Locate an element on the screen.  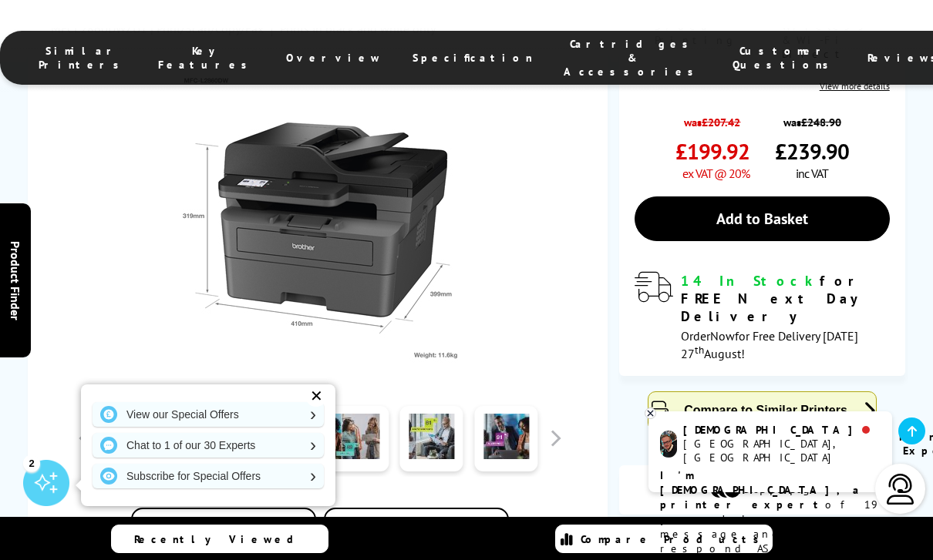
a: Add to Basket is located at coordinates (762, 219).